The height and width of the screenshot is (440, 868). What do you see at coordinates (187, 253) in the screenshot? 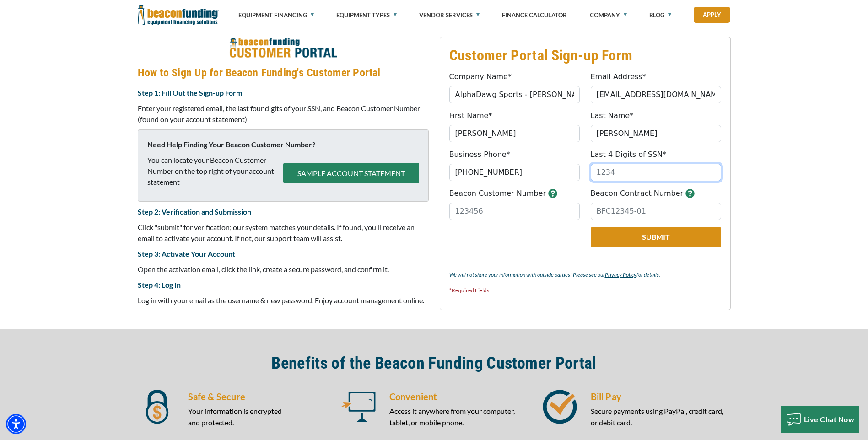
I see `strong: Step 3: Activate Your Account` at bounding box center [187, 253].